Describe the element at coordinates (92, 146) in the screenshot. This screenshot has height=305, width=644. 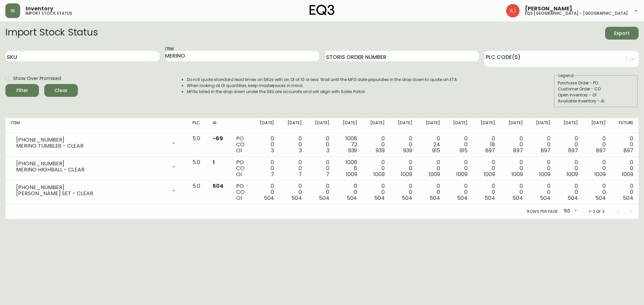
I see `div: MERINO TUMBLER - CLEAR` at that location.